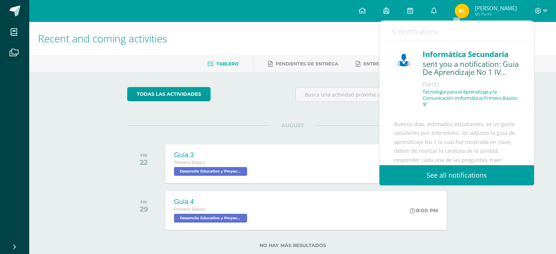 The height and width of the screenshot is (254, 556). I want to click on div: 22, so click(144, 162).